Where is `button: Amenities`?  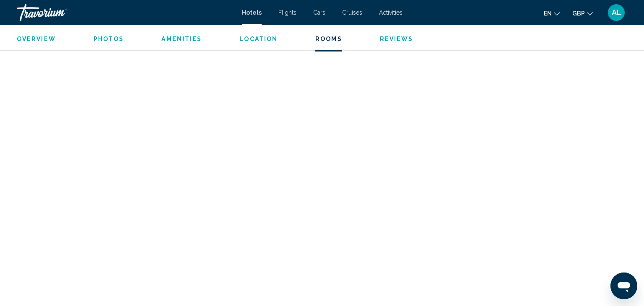 button: Amenities is located at coordinates (182, 39).